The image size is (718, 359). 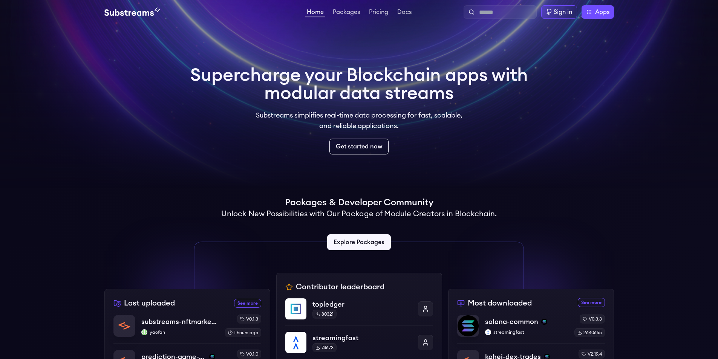 I want to click on a: See more recently uploaded packages, so click(x=248, y=303).